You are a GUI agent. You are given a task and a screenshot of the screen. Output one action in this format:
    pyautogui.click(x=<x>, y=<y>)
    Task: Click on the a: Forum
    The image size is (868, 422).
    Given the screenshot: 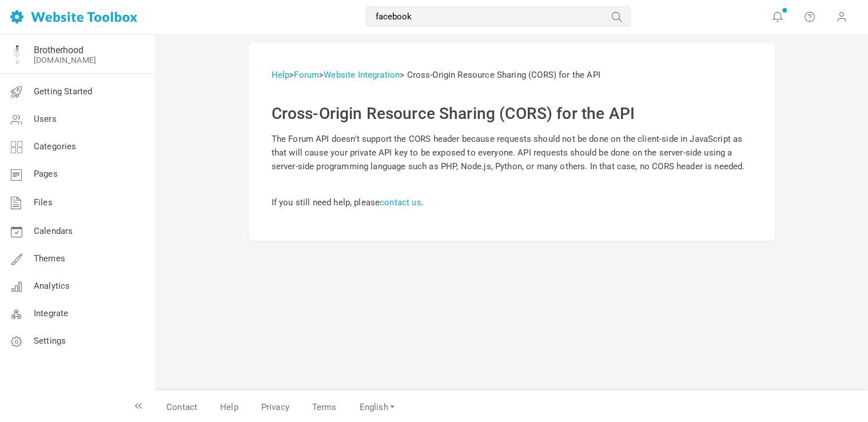 What is the action you would take?
    pyautogui.click(x=306, y=75)
    